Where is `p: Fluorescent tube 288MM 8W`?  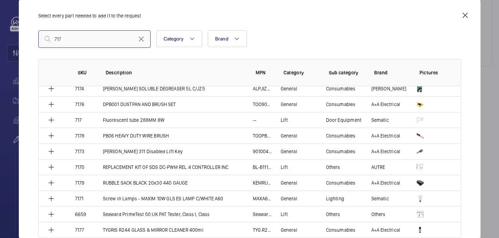 p: Fluorescent tube 288MM 8W is located at coordinates (134, 120).